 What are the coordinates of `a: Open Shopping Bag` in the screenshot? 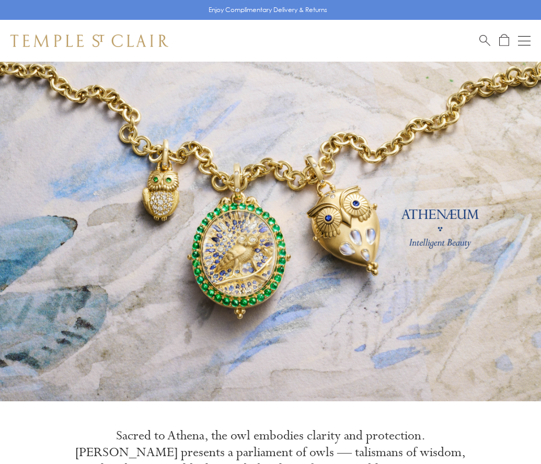 It's located at (504, 40).